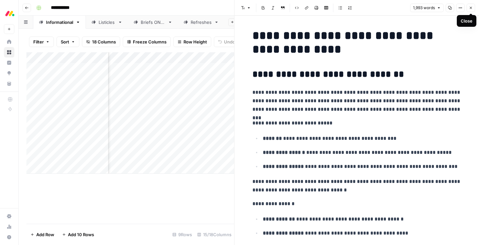  I want to click on a: Briefs ONLY, so click(153, 22).